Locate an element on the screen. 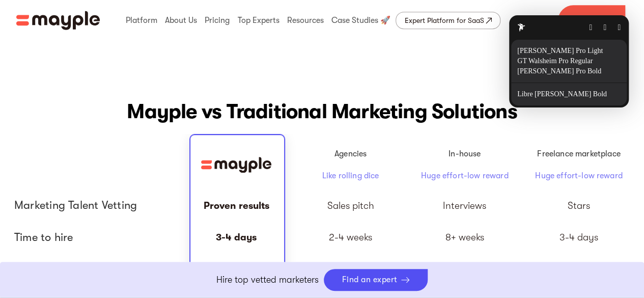 The image size is (644, 298). div: Platform is located at coordinates (142, 20).